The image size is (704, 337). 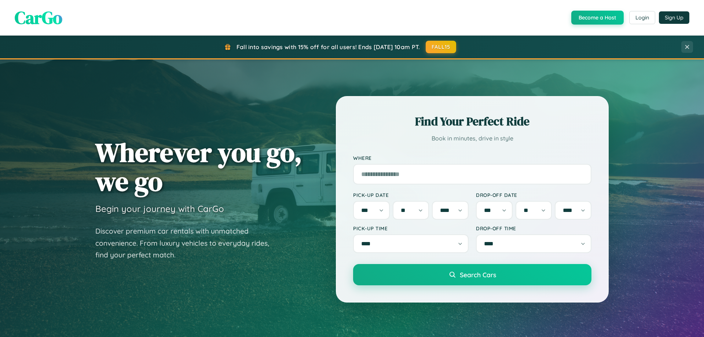 I want to click on label: Where, so click(x=472, y=158).